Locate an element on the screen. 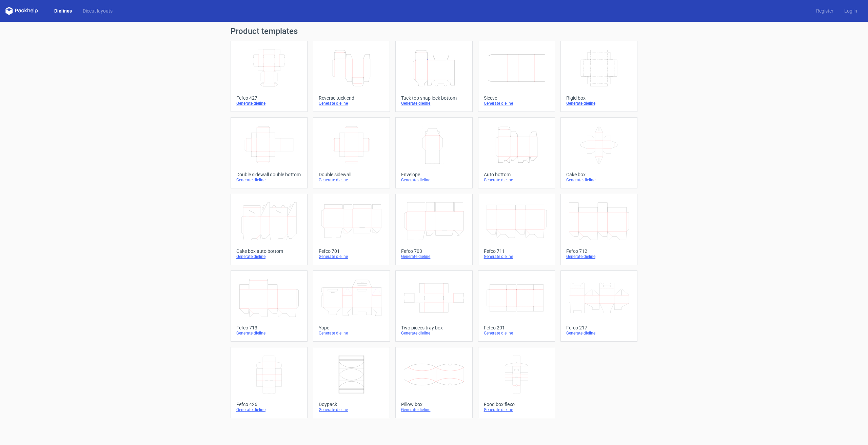 The width and height of the screenshot is (868, 445). a: Fefco 711Generate dieline is located at coordinates (517, 230).